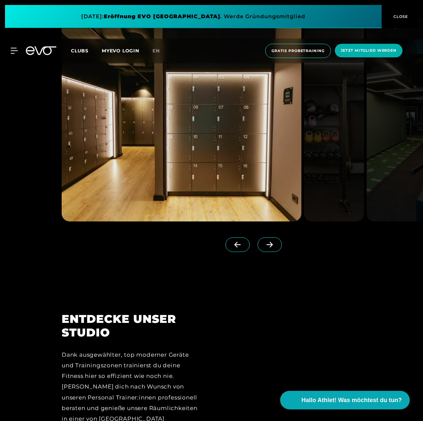  Describe the element at coordinates (156, 51) in the screenshot. I see `span: en` at that location.